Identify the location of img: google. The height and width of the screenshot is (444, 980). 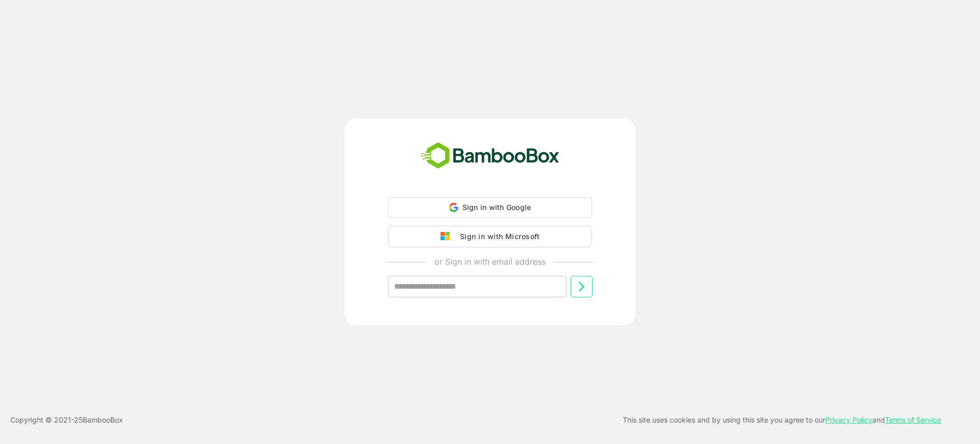
(447, 237).